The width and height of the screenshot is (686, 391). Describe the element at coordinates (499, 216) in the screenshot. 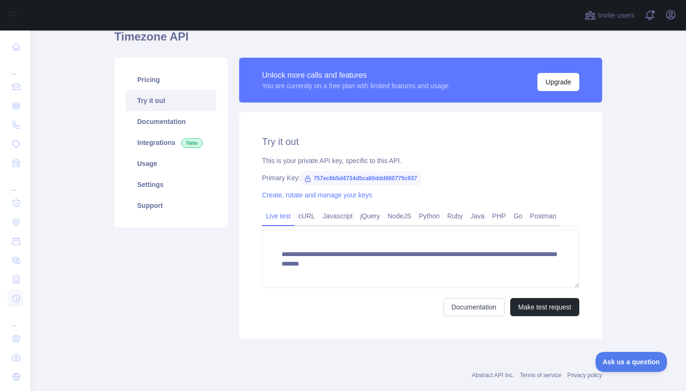

I see `a: PHP` at that location.